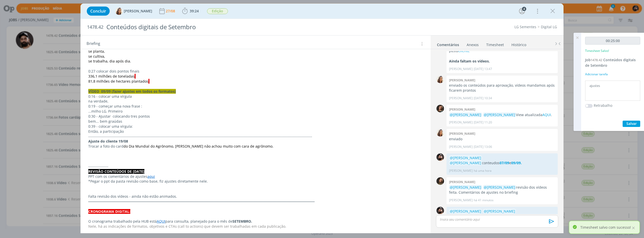  What do you see at coordinates (465, 216) in the screenshot?
I see `strong: 09/09` at bounding box center [465, 216].